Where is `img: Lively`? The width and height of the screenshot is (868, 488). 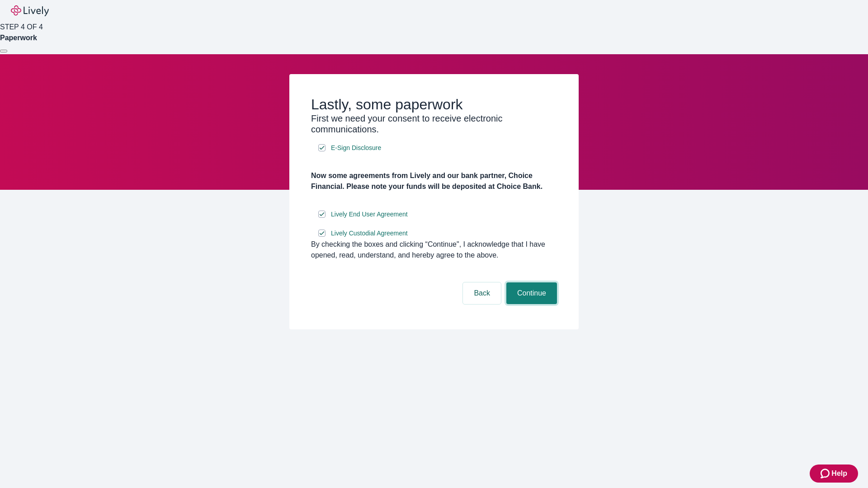 img: Lively is located at coordinates (30, 11).